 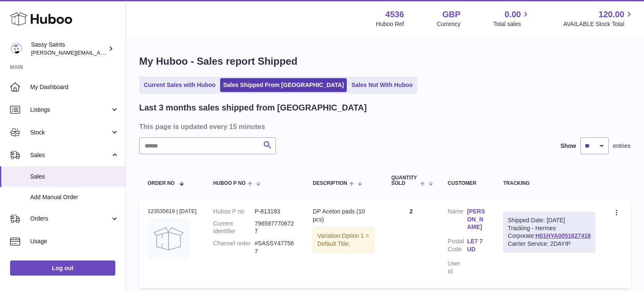 What do you see at coordinates (549, 232) in the screenshot?
I see `div: Tracking - Hermes Corporate:` at bounding box center [549, 232].